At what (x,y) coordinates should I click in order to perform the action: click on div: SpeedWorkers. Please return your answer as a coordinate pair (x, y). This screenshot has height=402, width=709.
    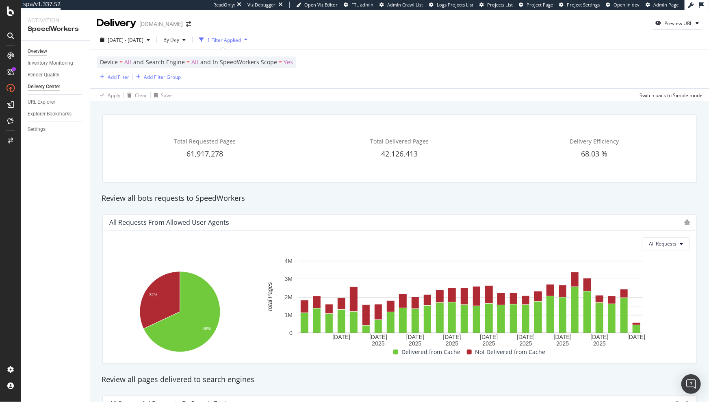
    Looking at the image, I should click on (55, 29).